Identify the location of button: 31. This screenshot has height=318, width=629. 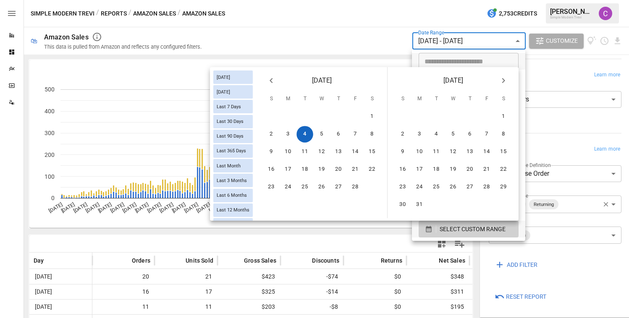
(419, 205).